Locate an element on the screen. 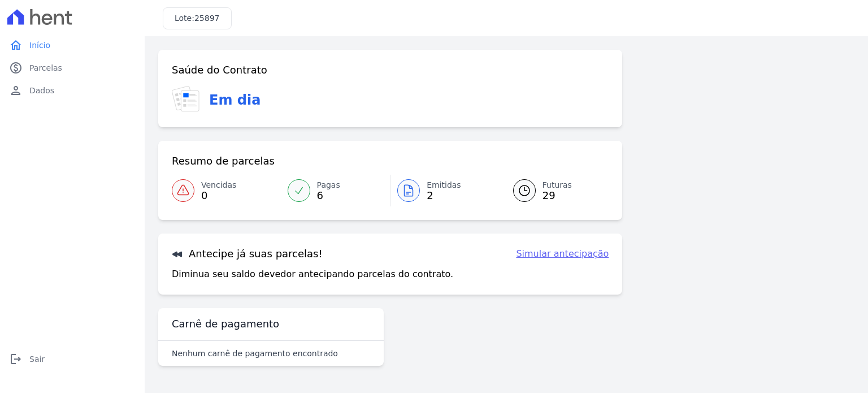 This screenshot has width=868, height=393. a: paidParcelas is located at coordinates (72, 68).